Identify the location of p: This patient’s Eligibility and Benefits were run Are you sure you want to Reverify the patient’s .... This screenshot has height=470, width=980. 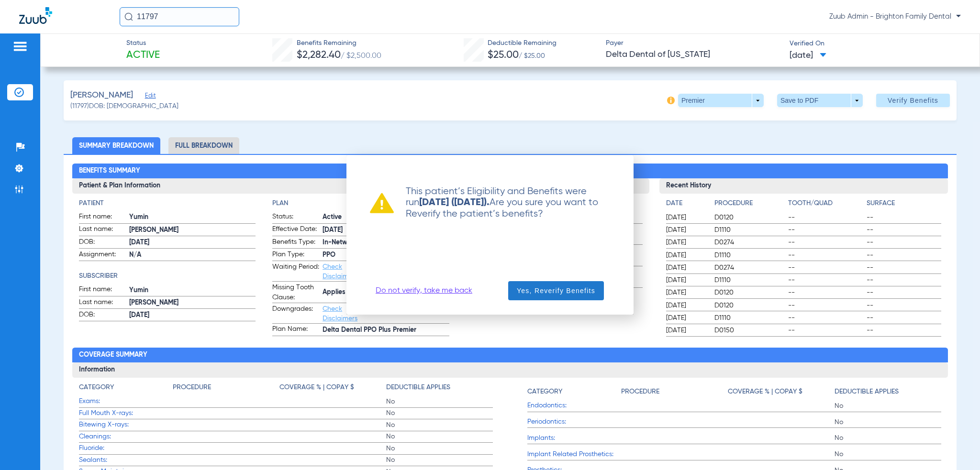
(502, 203).